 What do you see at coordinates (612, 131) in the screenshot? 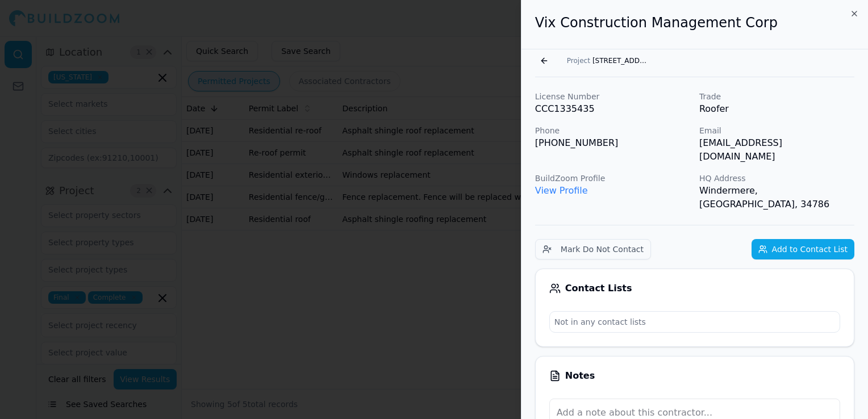
I see `p: Phone` at bounding box center [612, 131].